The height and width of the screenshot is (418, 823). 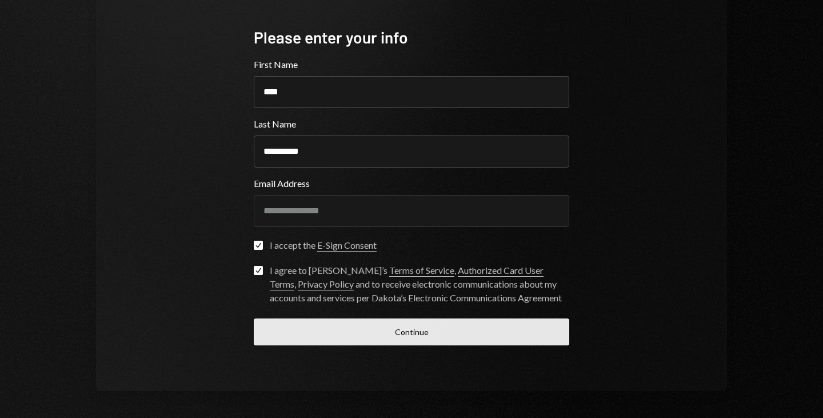 I want to click on div: I accept the, so click(x=323, y=245).